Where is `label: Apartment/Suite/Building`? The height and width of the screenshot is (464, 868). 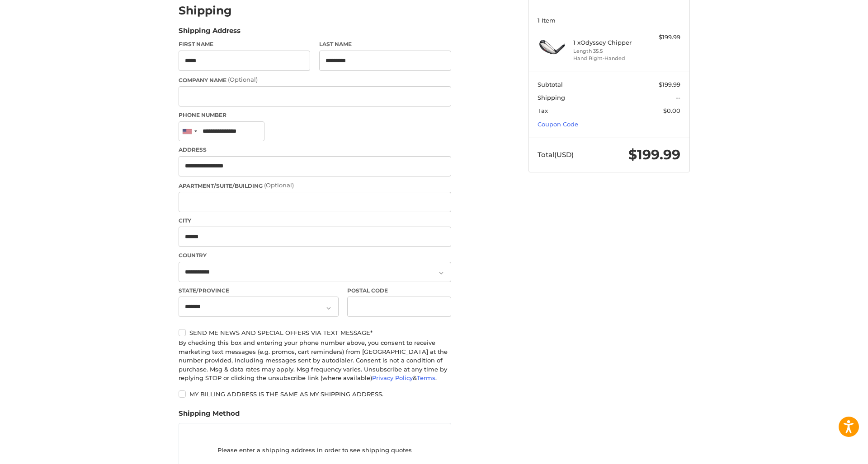
label: Apartment/Suite/Building is located at coordinates (315, 186).